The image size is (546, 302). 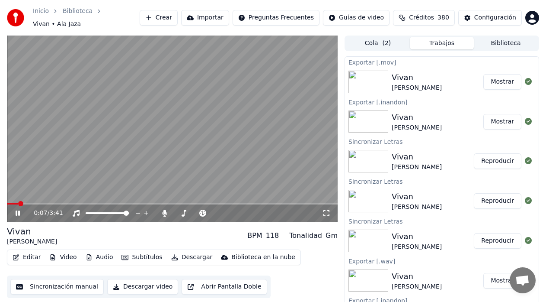 I want to click on button: Editar, so click(x=26, y=257).